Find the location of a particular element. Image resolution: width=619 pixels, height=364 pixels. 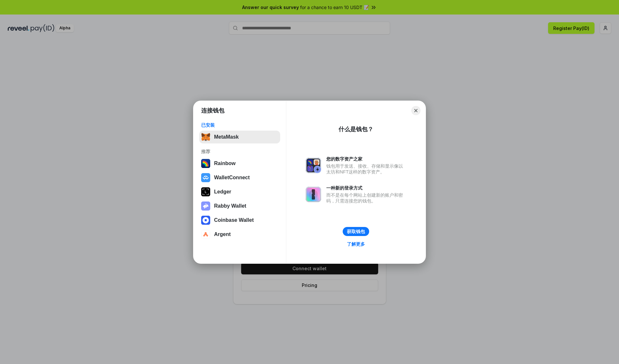

img: svg+xml,%3Csvg%20width%3D%22120%22%20height%3D%22120%22%20viewBox%3D%220%200%20120%20120%22%20fil... is located at coordinates (205, 164).